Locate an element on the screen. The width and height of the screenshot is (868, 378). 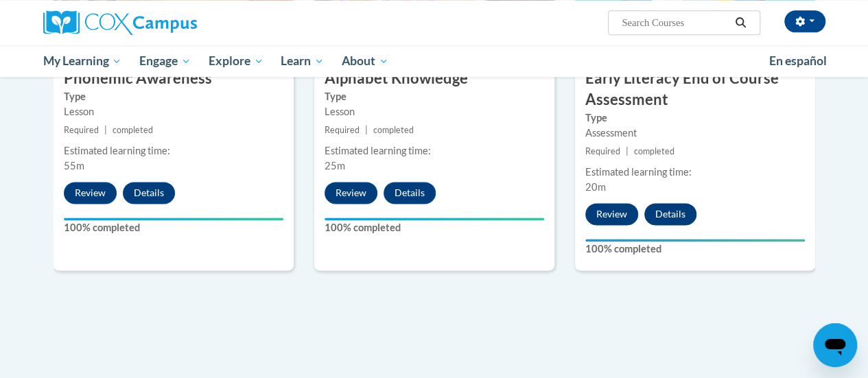
a: About is located at coordinates (365, 61).